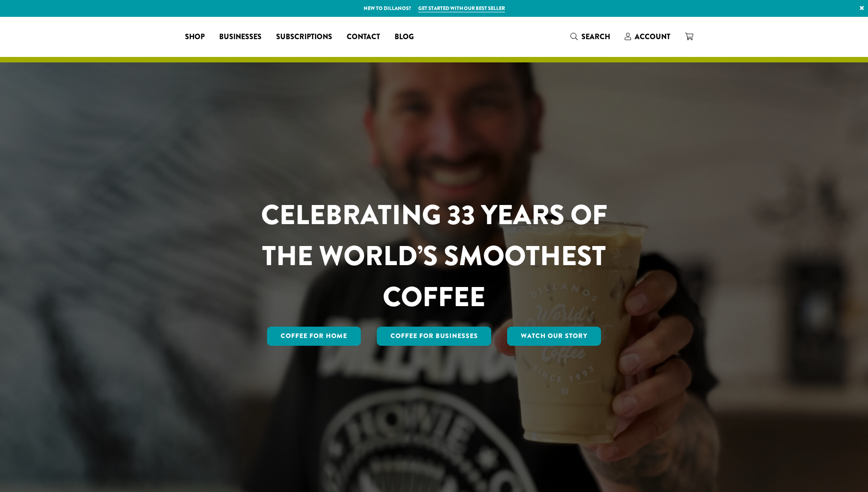 The height and width of the screenshot is (492, 868). Describe the element at coordinates (653, 37) in the screenshot. I see `span: Account` at that location.